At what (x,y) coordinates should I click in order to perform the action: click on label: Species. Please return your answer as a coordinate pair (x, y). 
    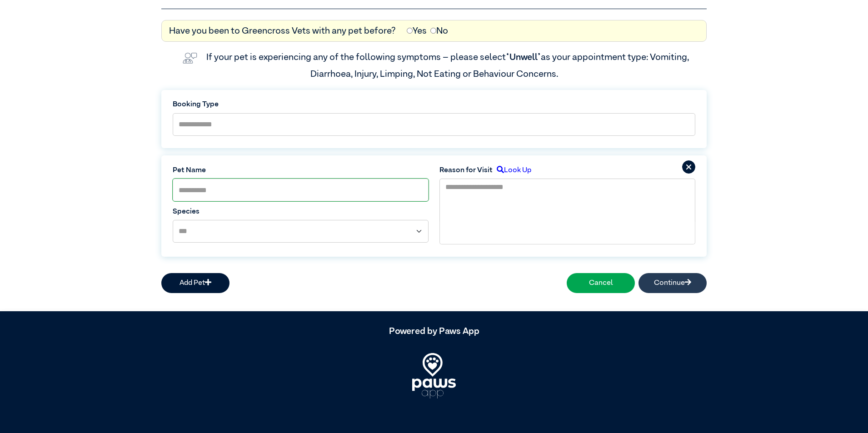
    Looking at the image, I should click on (300, 212).